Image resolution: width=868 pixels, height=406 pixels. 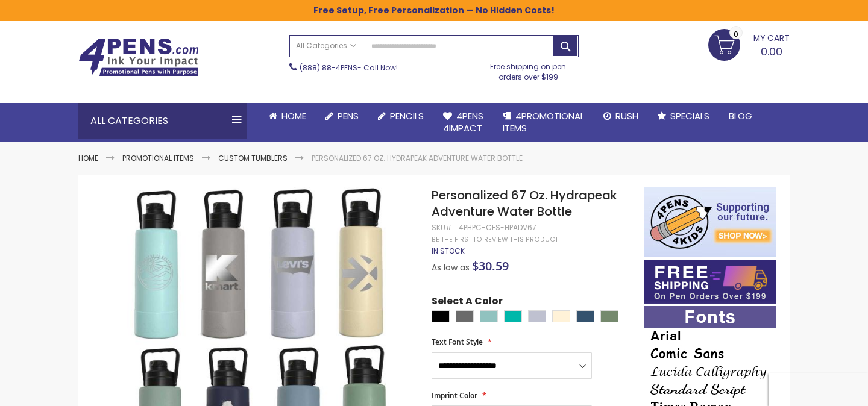 What do you see at coordinates (294, 116) in the screenshot?
I see `span: Home` at bounding box center [294, 116].